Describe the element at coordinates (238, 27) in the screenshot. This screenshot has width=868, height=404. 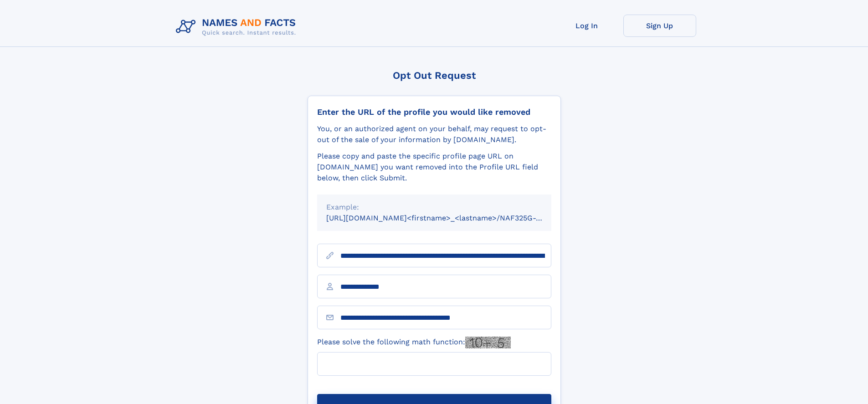
I see `img: Logo Names and Facts` at that location.